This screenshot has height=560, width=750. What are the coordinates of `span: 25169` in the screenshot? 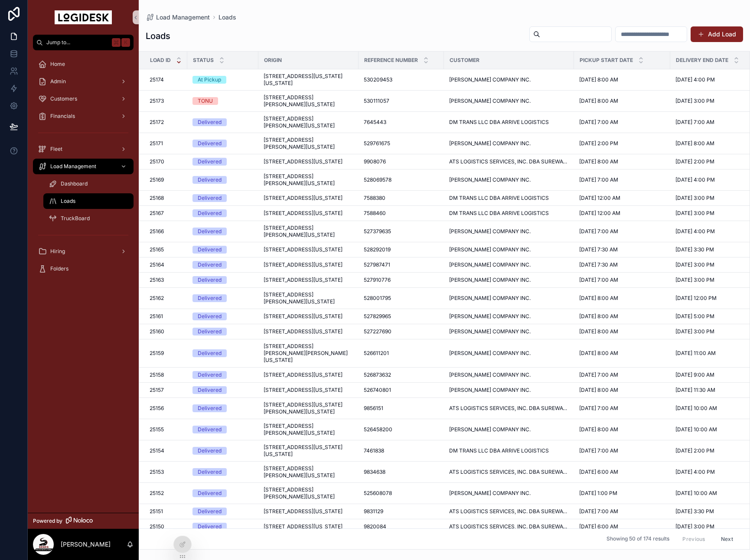 It's located at (156, 180).